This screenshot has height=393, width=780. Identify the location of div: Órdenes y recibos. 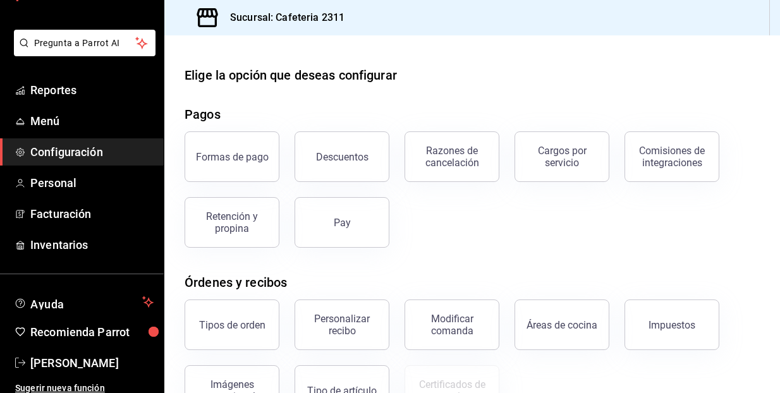
(236, 283).